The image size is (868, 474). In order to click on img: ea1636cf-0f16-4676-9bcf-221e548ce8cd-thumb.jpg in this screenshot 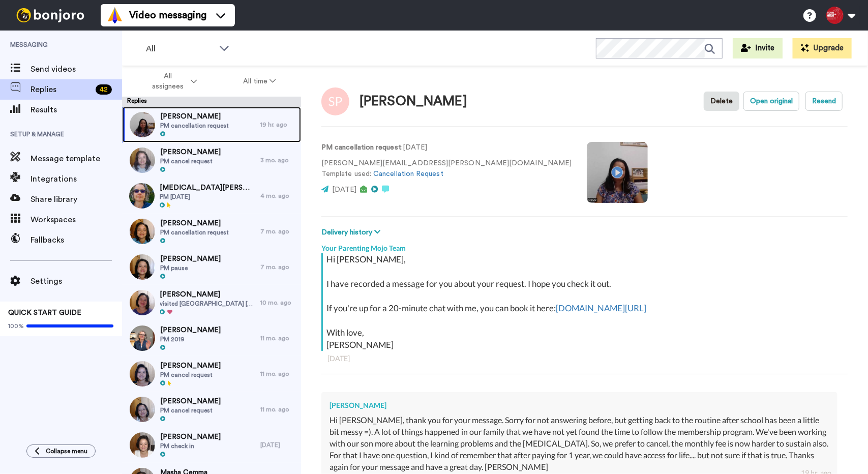, I will do `click(142, 231)`.